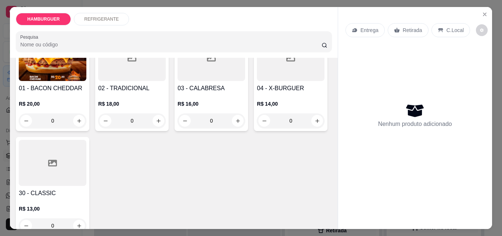 The image size is (502, 236). Describe the element at coordinates (455, 30) in the screenshot. I see `p: C.Local` at that location.